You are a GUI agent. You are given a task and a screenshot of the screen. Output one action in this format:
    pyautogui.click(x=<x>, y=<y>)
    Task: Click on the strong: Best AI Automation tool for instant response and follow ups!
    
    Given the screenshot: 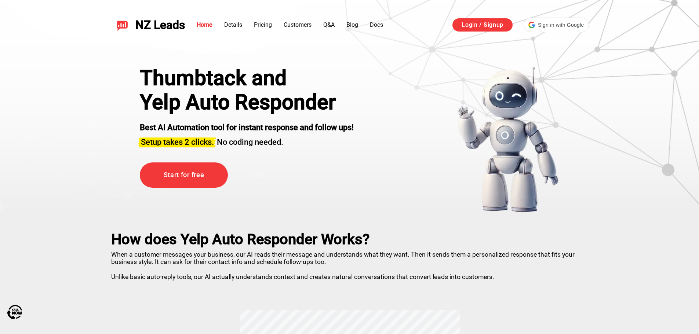 What is the action you would take?
    pyautogui.click(x=246, y=127)
    